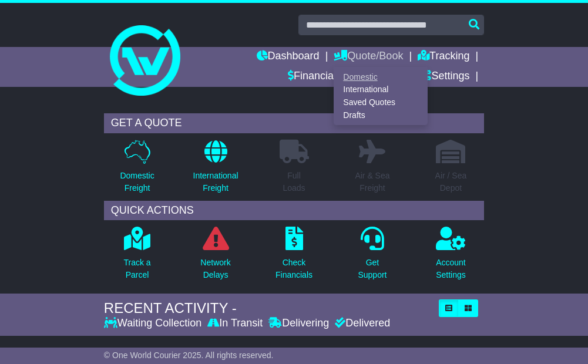 This screenshot has width=588, height=364. What do you see at coordinates (368, 57) in the screenshot?
I see `a: Quote/Book` at bounding box center [368, 57].